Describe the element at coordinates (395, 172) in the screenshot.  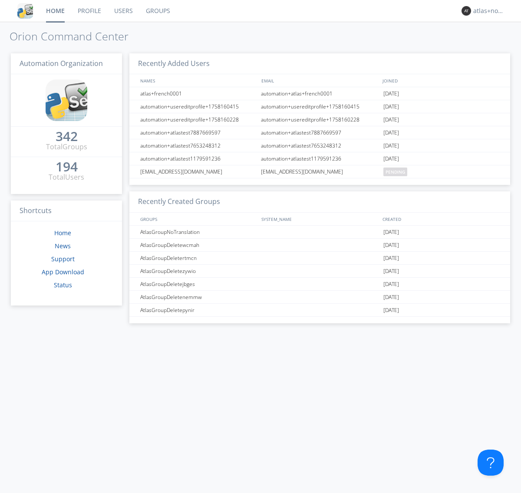
I see `span: pending` at that location.